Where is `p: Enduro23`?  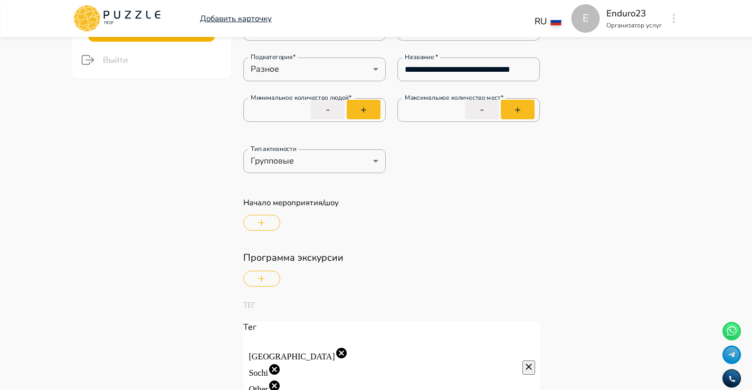
p: Enduro23 is located at coordinates (634, 14).